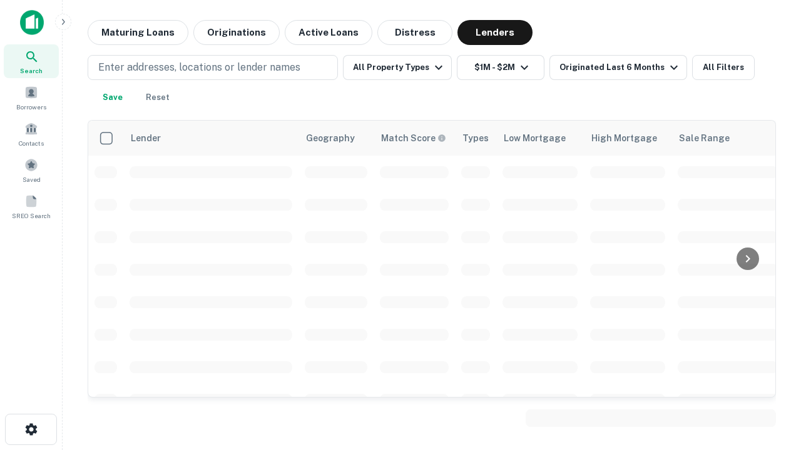 This screenshot has width=801, height=450. What do you see at coordinates (723, 68) in the screenshot?
I see `button: All Filters` at bounding box center [723, 68].